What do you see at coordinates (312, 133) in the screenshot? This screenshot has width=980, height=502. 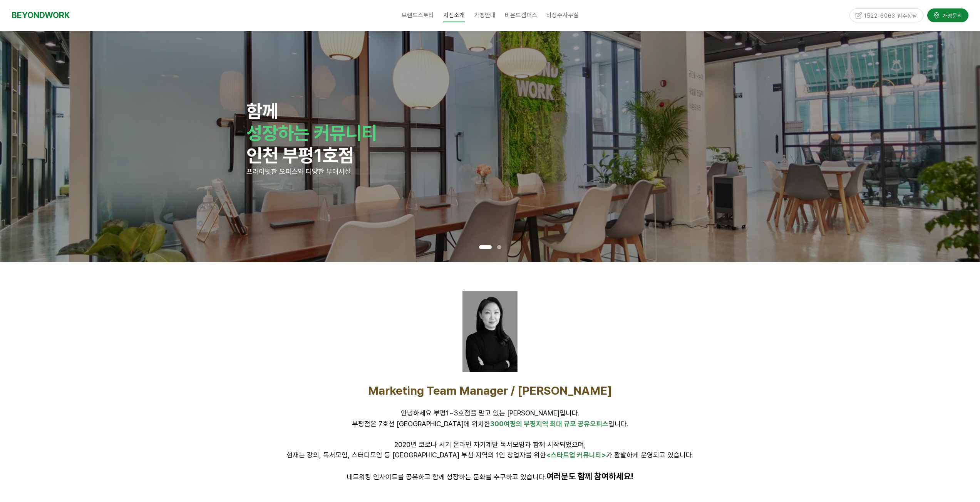 I see `strong: 성장하는 커뮤니티` at bounding box center [312, 133].